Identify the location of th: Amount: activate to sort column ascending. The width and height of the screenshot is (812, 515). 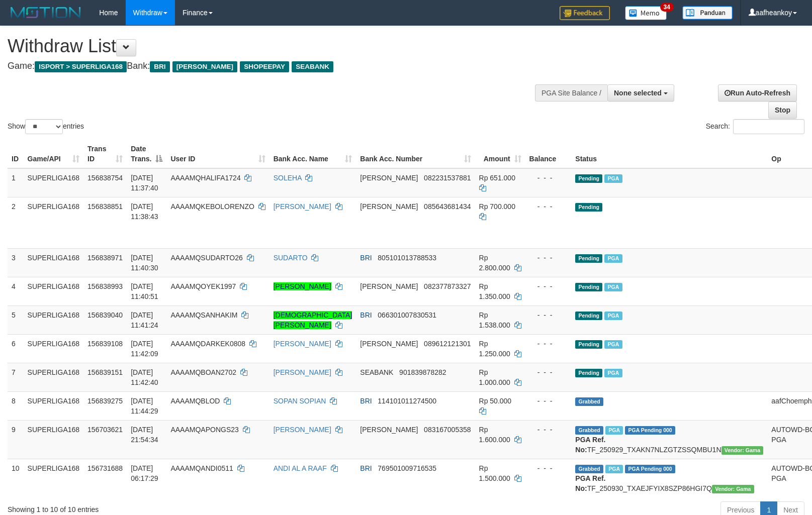
(500, 154).